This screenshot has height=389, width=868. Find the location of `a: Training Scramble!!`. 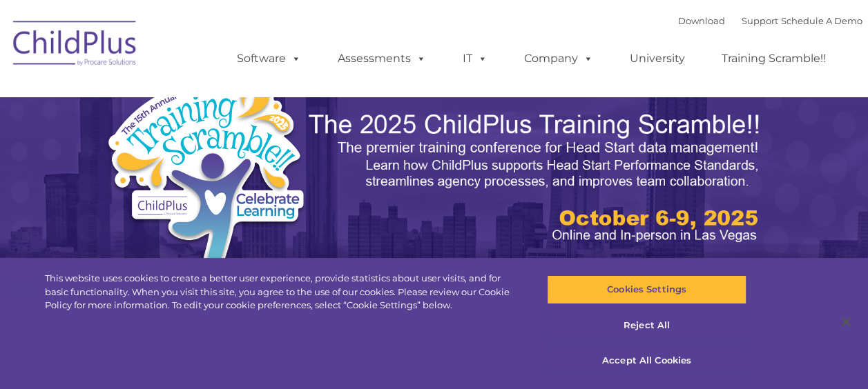

a: Training Scramble!! is located at coordinates (773, 58).